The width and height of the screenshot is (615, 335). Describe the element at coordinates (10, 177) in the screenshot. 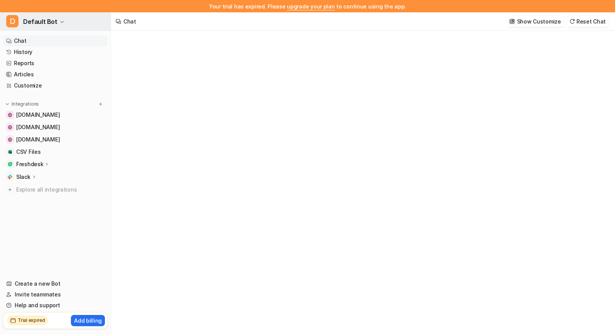

I see `img: Slack` at that location.